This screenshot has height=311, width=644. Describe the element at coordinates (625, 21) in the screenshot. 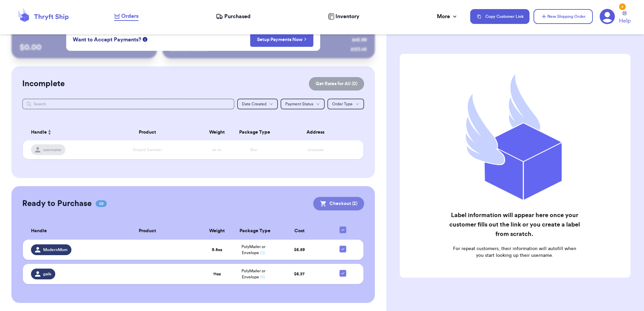

I see `span: Help` at that location.